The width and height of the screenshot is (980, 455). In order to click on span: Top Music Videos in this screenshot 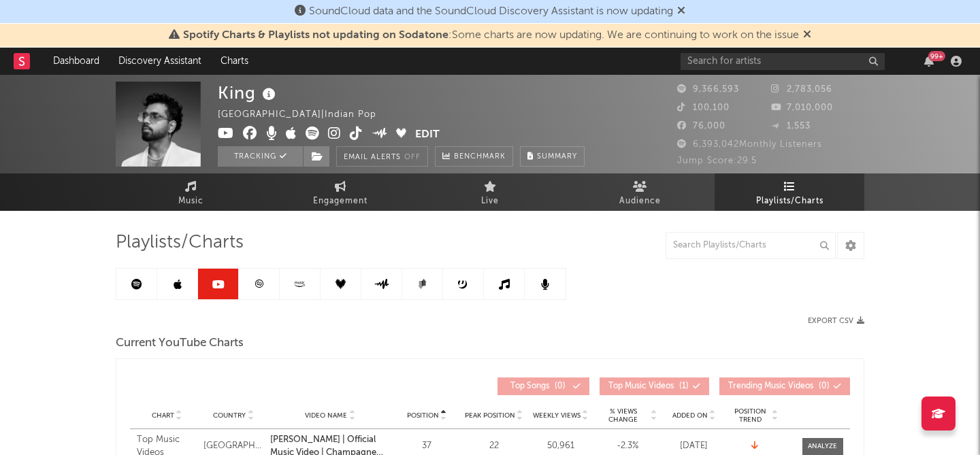, I will do `click(641, 387)`.